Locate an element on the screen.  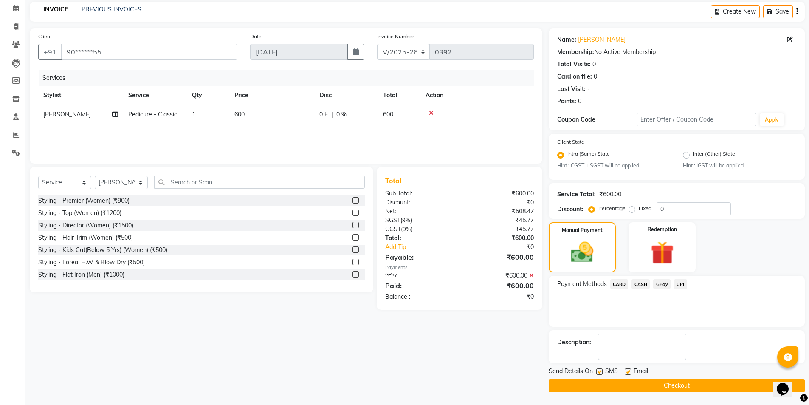
button: Apply is located at coordinates (772, 120).